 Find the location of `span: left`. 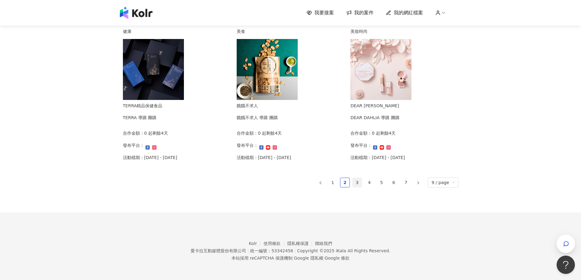

span: left is located at coordinates (321, 183).